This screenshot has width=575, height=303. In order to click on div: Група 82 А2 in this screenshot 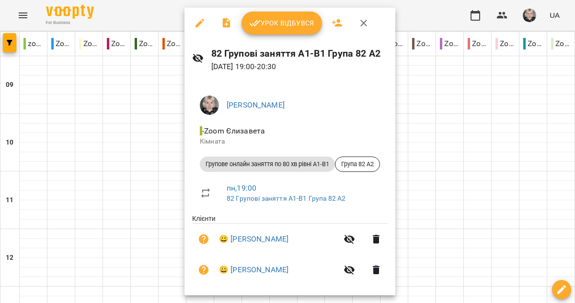, I will do `click(358, 164)`.